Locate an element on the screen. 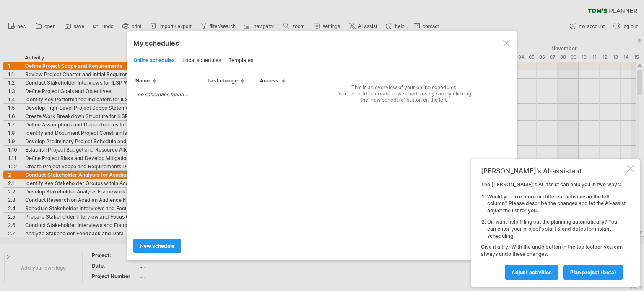 The width and height of the screenshot is (644, 291). a: new schedule is located at coordinates (157, 246).